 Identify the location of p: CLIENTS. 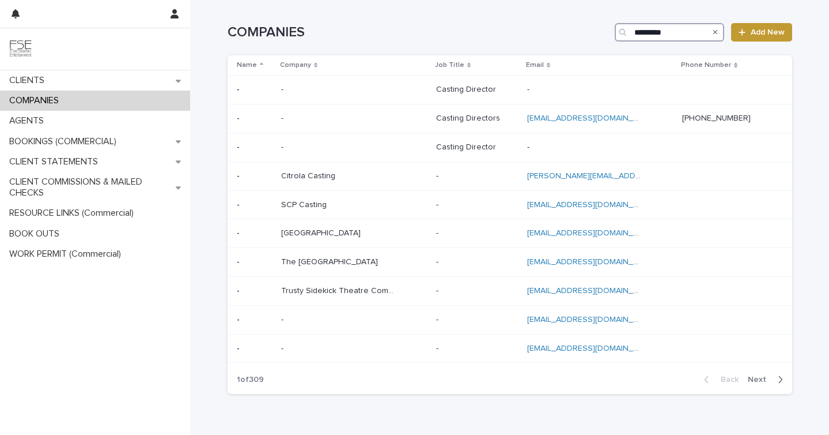
(29, 80).